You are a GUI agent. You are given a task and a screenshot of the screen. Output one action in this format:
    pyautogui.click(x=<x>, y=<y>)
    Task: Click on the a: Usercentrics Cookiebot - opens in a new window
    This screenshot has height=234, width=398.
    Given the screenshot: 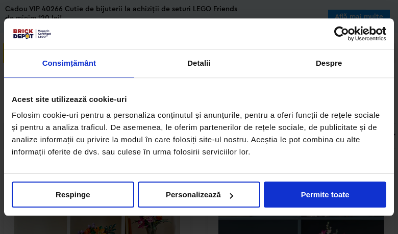 What is the action you would take?
    pyautogui.click(x=342, y=34)
    